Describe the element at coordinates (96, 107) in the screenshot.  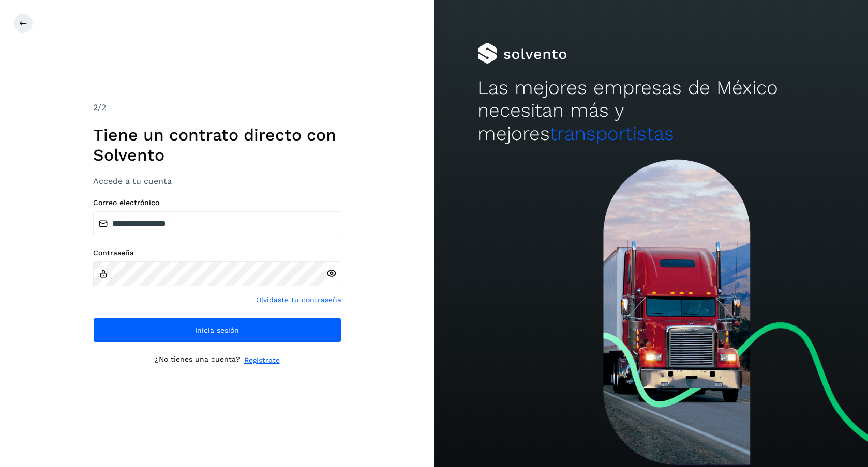
I see `span: 2` at that location.